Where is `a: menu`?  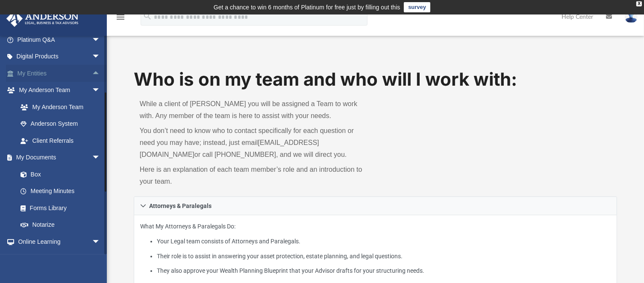 a: menu is located at coordinates (121, 19).